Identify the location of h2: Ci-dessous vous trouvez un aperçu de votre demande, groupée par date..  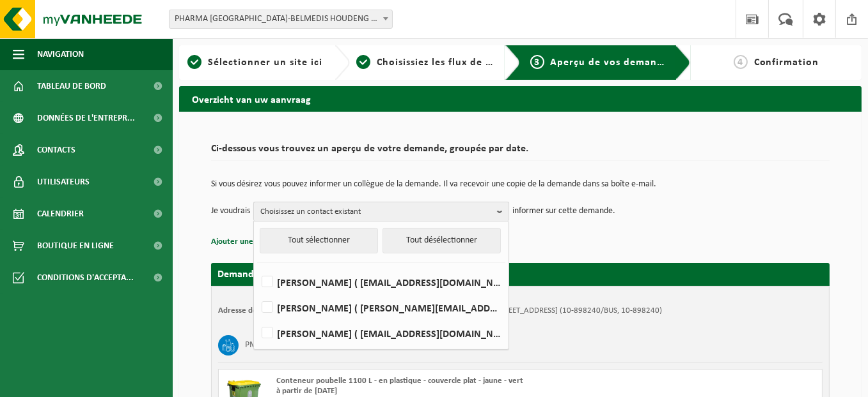
(520, 152).